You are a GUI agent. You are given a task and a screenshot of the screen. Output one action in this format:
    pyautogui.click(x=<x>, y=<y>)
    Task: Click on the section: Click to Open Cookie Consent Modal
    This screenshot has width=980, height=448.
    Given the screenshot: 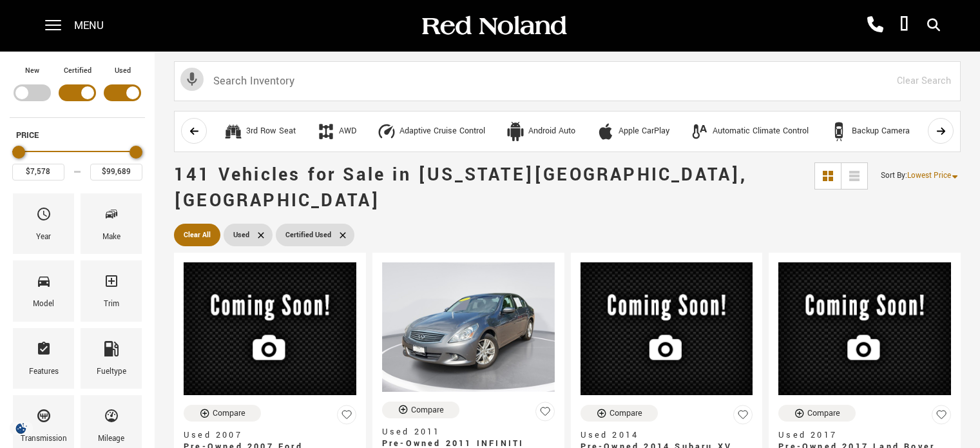 What is the action you would take?
    pyautogui.click(x=21, y=428)
    